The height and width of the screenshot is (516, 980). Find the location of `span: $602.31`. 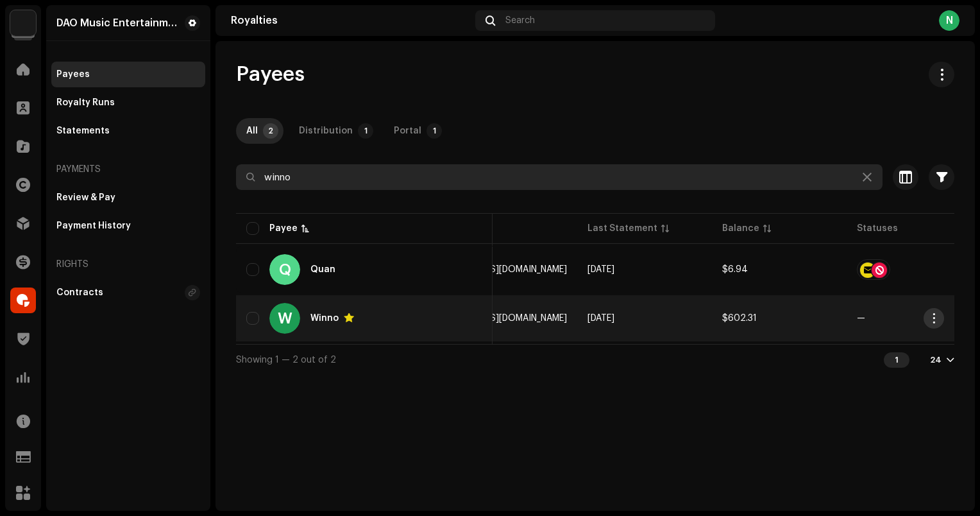

span: $602.31 is located at coordinates (740, 318).